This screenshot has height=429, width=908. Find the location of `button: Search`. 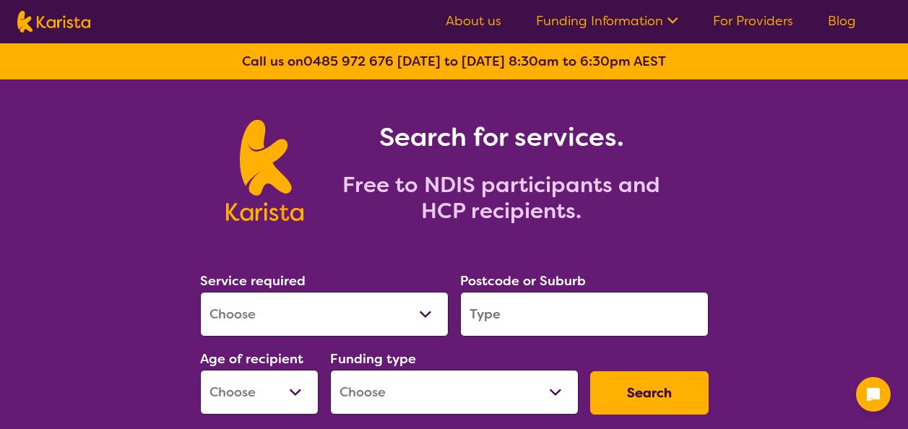

button: Search is located at coordinates (649, 393).